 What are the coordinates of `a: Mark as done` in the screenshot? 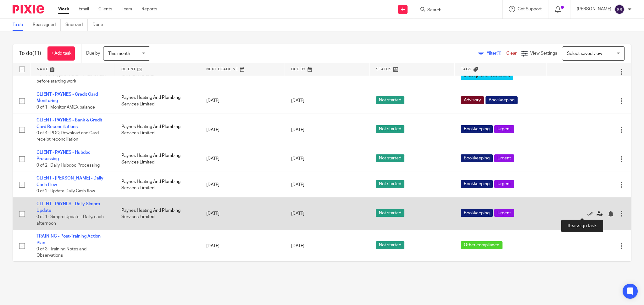 It's located at (592, 214).